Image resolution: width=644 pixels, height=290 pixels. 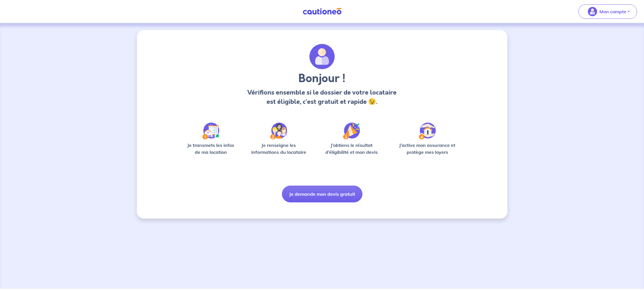 I want to click on p: Vérifions ensemble si le dossier de votre locataire est éligible, c’est gratuit et rapide 😉., so click(x=322, y=97).